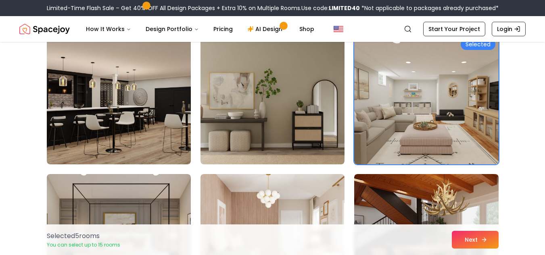 The width and height of the screenshot is (545, 255). I want to click on button: Next, so click(475, 240).